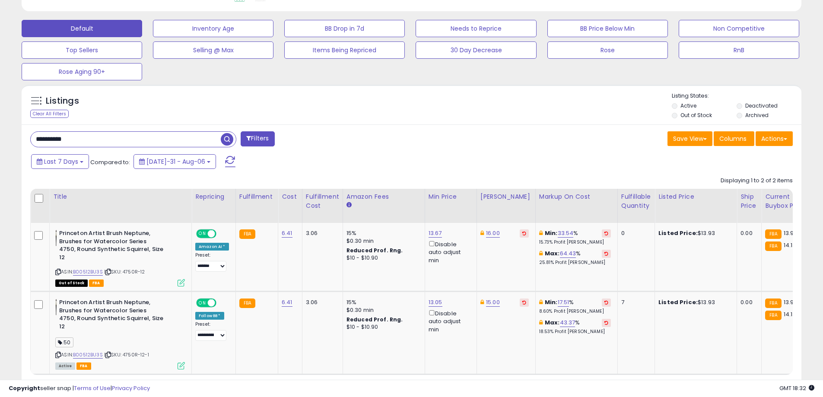 This screenshot has height=397, width=823. I want to click on a: 33.54, so click(566, 233).